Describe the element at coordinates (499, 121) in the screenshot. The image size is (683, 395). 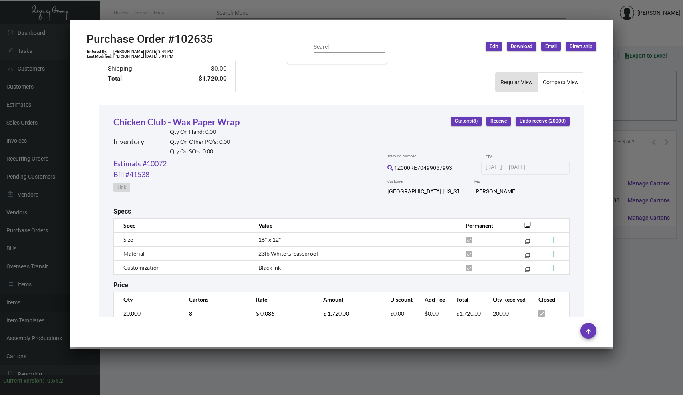
I see `button: Receive` at that location.